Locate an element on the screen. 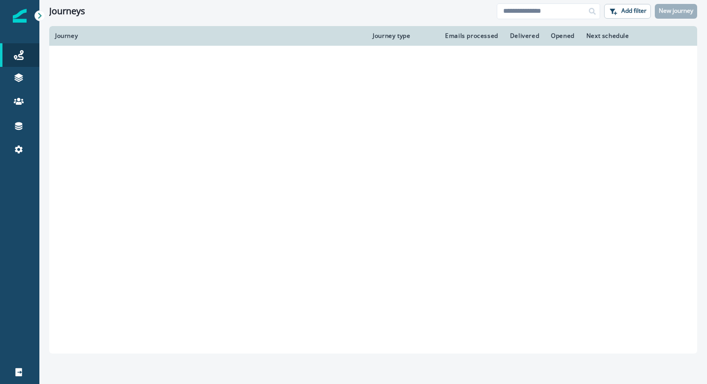 The height and width of the screenshot is (384, 707). h1: Journeys is located at coordinates (67, 11).